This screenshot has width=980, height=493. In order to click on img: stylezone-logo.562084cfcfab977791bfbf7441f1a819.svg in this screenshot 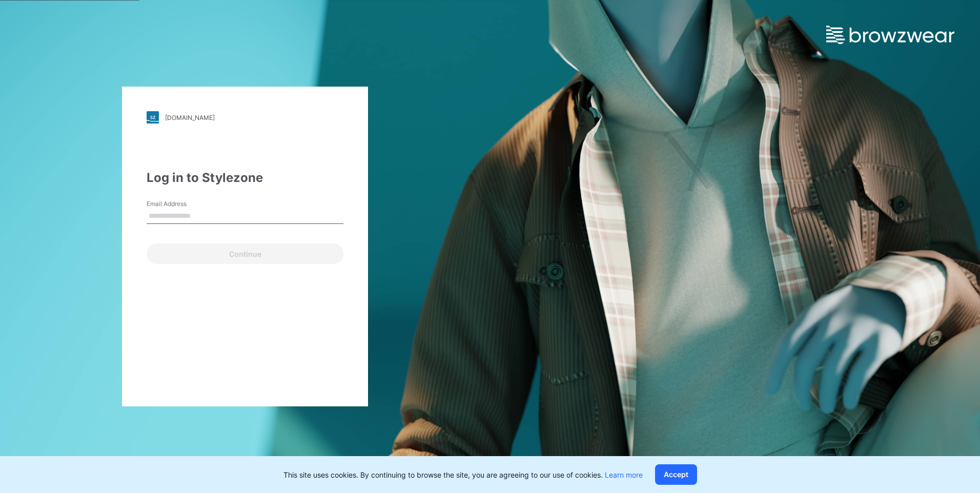, I will do `click(153, 117)`.